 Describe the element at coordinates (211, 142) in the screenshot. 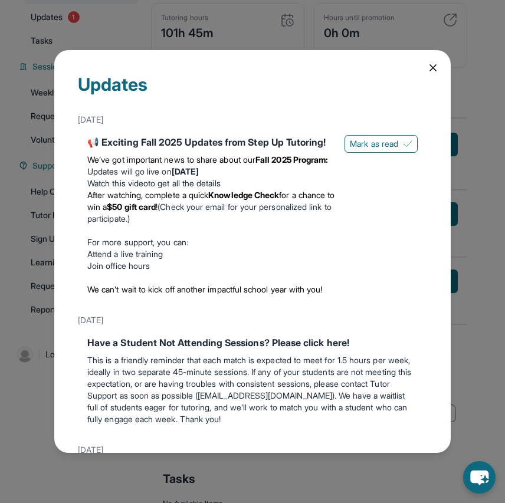

I see `div: 📢 Exciting Fall 2025 Updates from Step Up Tutoring!` at that location.